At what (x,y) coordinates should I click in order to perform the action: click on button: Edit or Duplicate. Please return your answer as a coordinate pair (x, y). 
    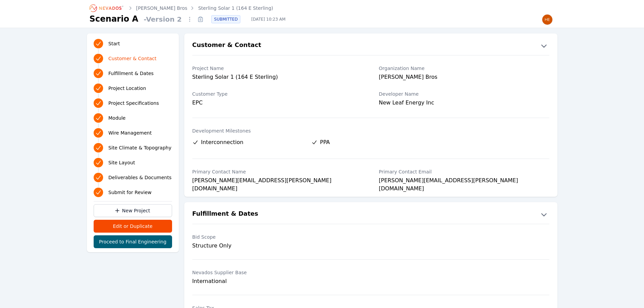
    Looking at the image, I should click on (133, 226).